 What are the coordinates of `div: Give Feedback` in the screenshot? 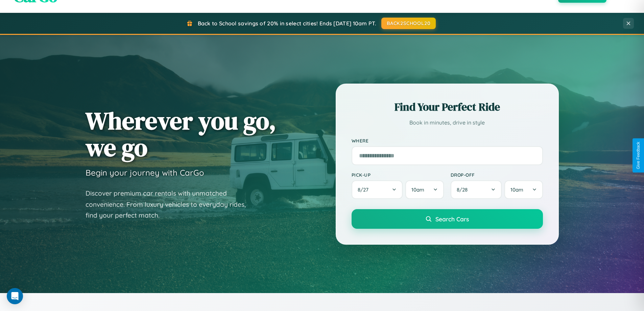 It's located at (638, 155).